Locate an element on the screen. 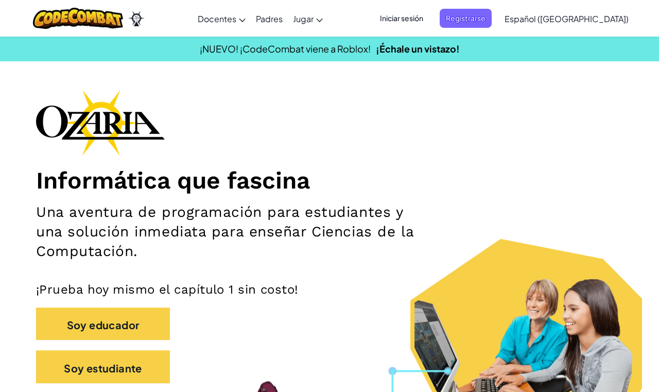  button: Soy educador is located at coordinates (103, 324).